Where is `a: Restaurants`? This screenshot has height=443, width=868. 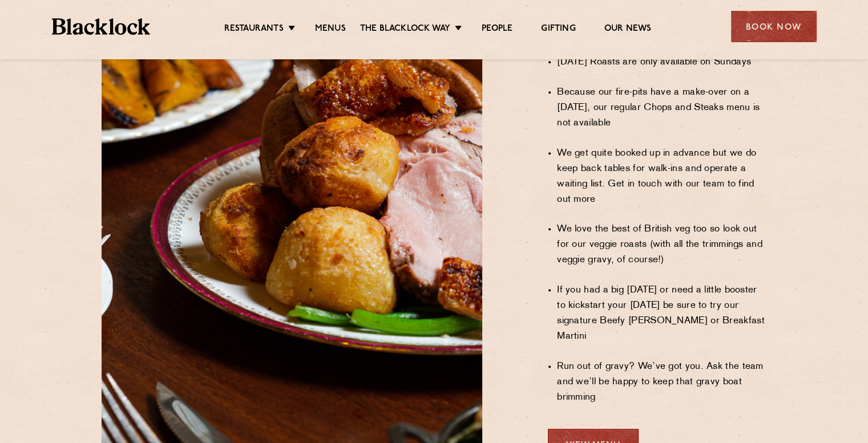
a: Restaurants is located at coordinates (254, 29).